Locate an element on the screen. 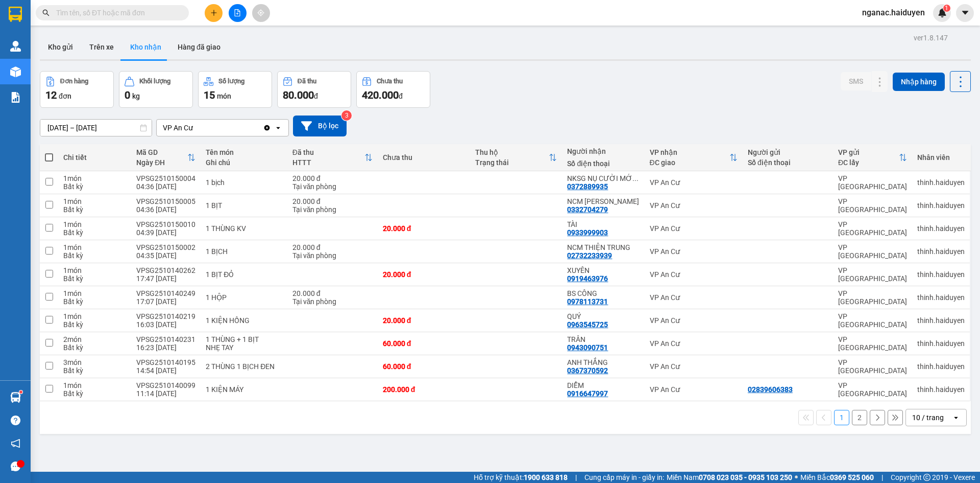 This screenshot has width=980, height=483. div: Nhân viên is located at coordinates (941, 157).